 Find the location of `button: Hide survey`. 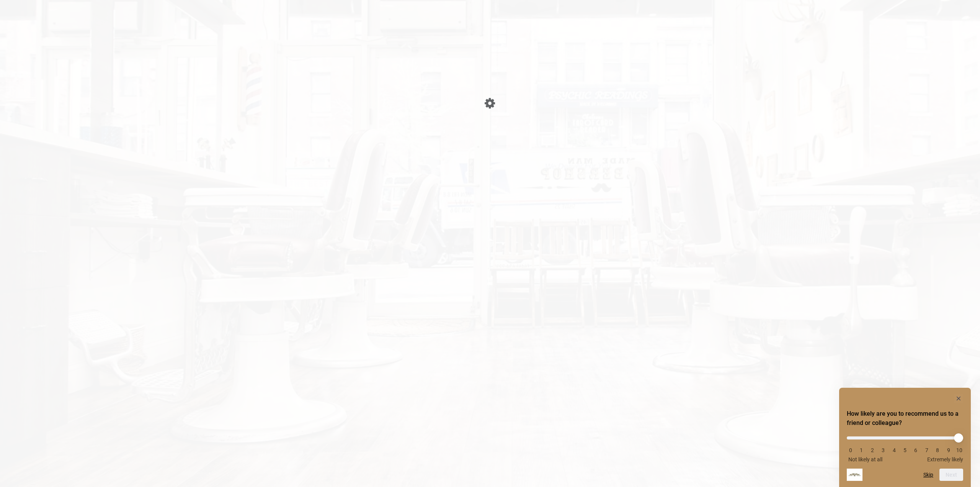

button: Hide survey is located at coordinates (958, 398).